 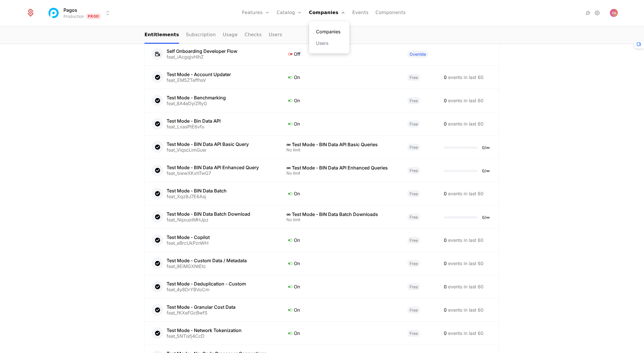 What do you see at coordinates (207, 261) in the screenshot?
I see `div: Test Mode - Custom Data / Metadata` at bounding box center [207, 261].